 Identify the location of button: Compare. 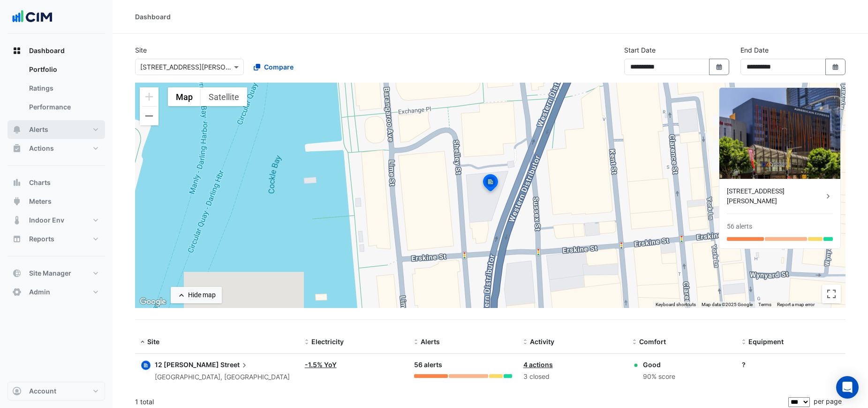
(273, 66).